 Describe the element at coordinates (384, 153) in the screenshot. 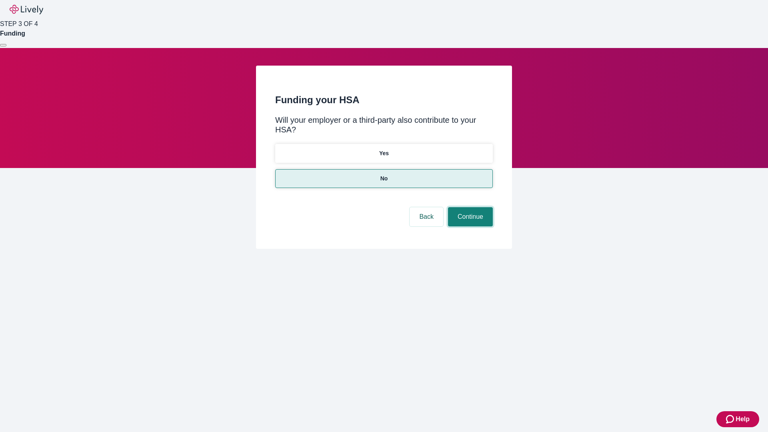

I see `p: Yes` at that location.